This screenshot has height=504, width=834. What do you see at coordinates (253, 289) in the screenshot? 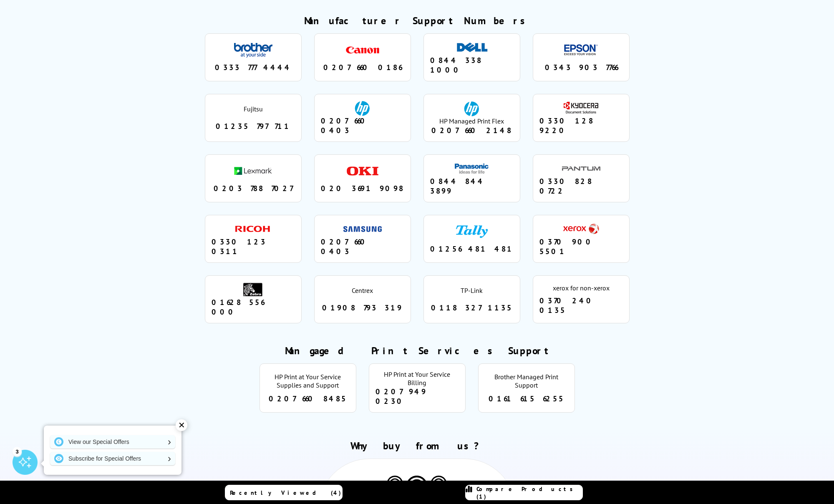
I see `div: zebra` at bounding box center [253, 289].